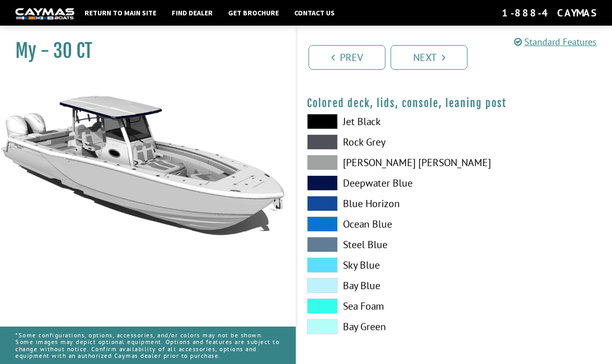 Image resolution: width=612 pixels, height=364 pixels. I want to click on p: *Some configurations, options, accessories, and/or colors may not be shown. Some images may depic..., so click(148, 345).